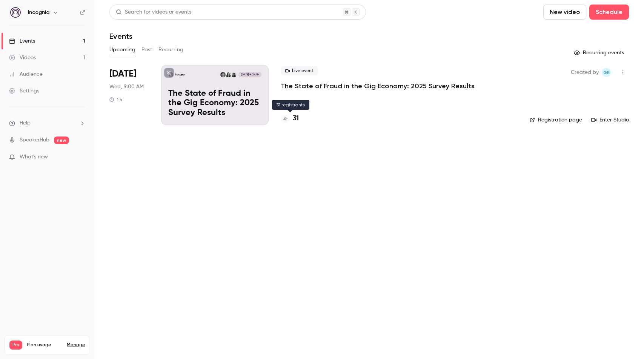 The height and width of the screenshot is (359, 644). What do you see at coordinates (61, 140) in the screenshot?
I see `span: new` at bounding box center [61, 140].